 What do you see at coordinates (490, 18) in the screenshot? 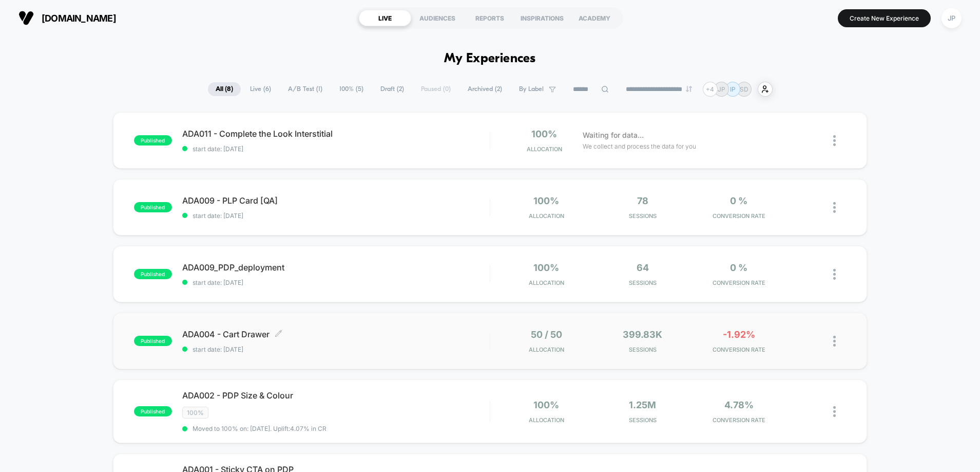
I see `div: REPORTS` at bounding box center [490, 18].